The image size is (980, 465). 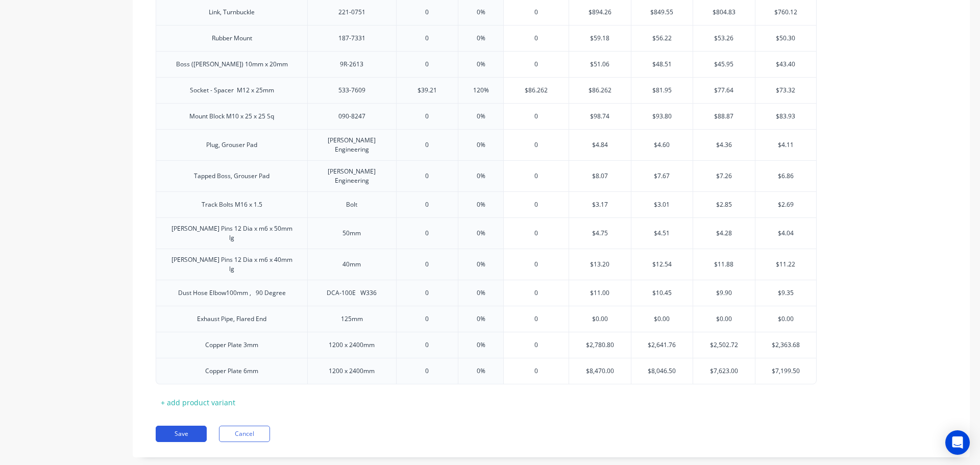 I want to click on div: $6.86, so click(x=785, y=176).